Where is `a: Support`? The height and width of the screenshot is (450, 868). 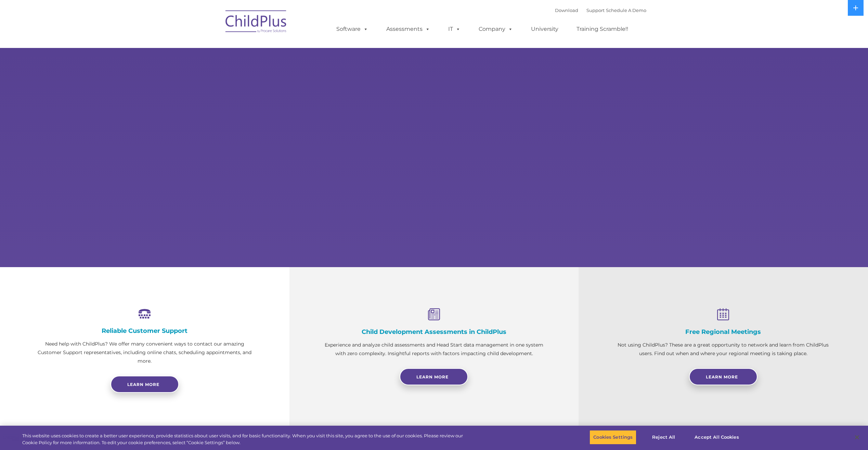
a: Support is located at coordinates (596, 10).